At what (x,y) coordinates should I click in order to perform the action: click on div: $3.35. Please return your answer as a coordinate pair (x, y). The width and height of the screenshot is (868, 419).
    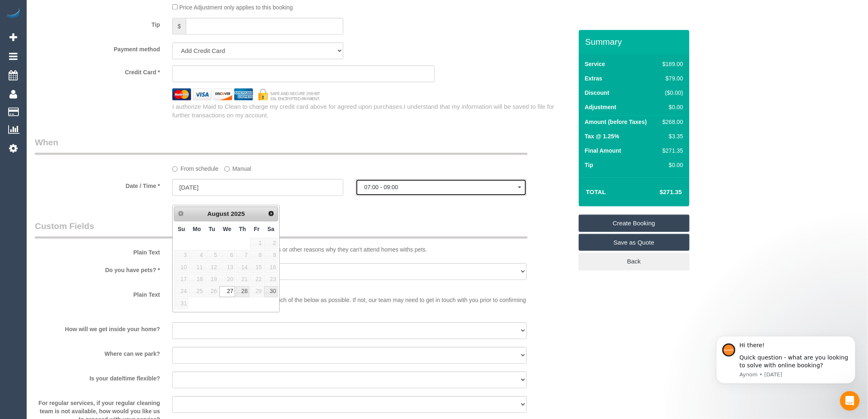
    Looking at the image, I should click on (671, 136).